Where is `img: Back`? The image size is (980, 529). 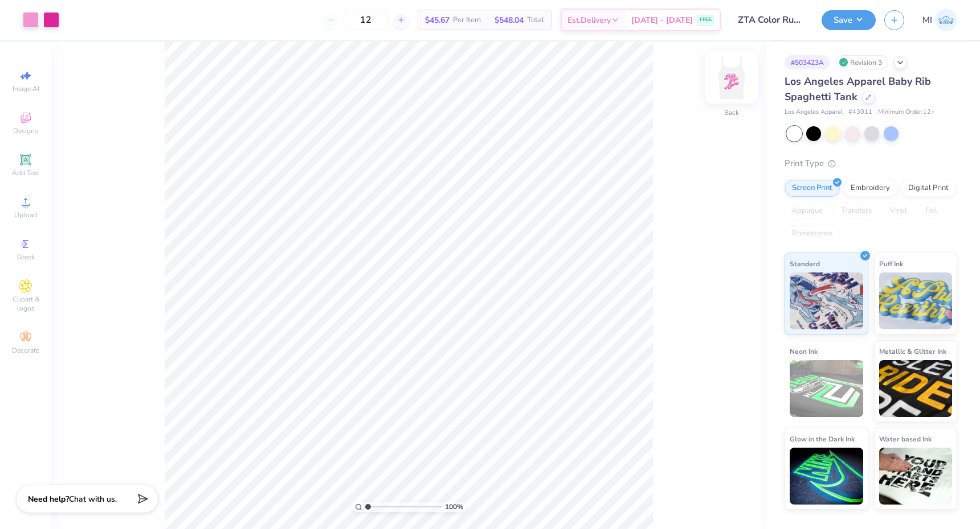 img: Back is located at coordinates (732, 78).